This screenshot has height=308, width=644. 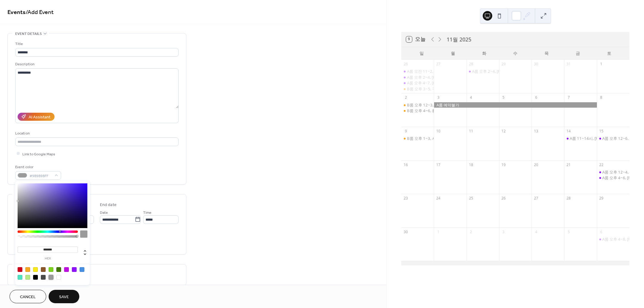 I want to click on div: 24, so click(x=438, y=198).